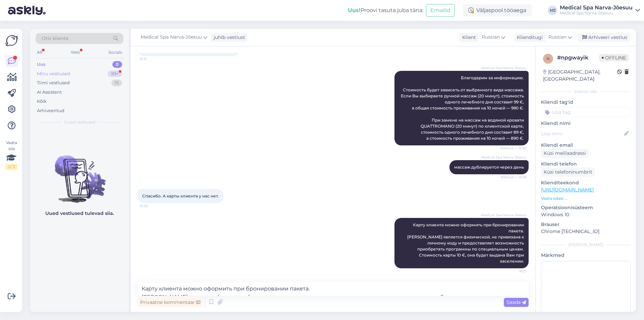 This screenshot has height=320, width=644. What do you see at coordinates (513, 148) in the screenshot?
I see `span: Nähtud ✓ 15:34` at bounding box center [513, 148].